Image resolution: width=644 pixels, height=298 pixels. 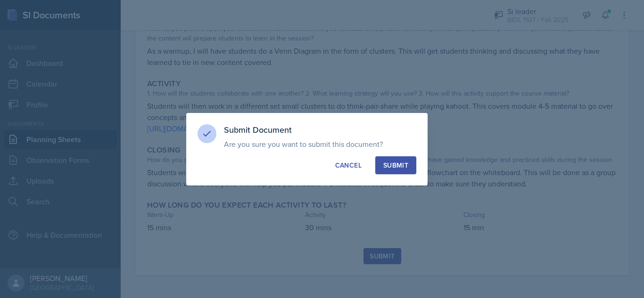 I want to click on h3: Submit Document, so click(x=320, y=130).